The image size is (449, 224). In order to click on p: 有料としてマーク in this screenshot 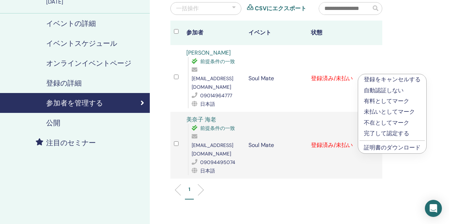, I will do `click(392, 101)`.